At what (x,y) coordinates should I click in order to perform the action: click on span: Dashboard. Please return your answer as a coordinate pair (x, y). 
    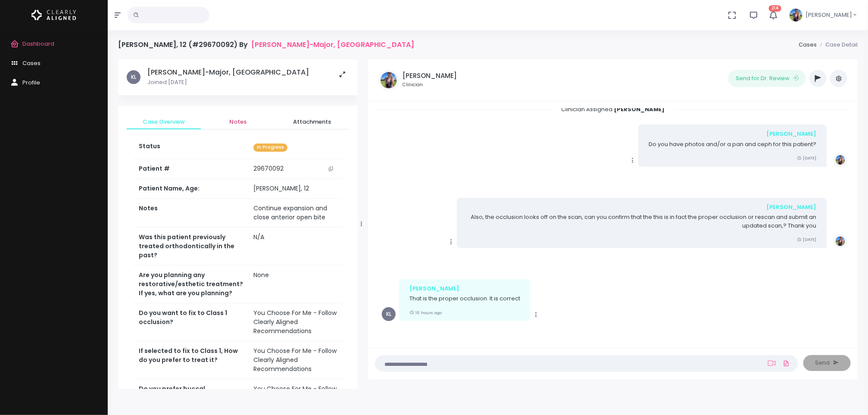
    Looking at the image, I should click on (38, 43).